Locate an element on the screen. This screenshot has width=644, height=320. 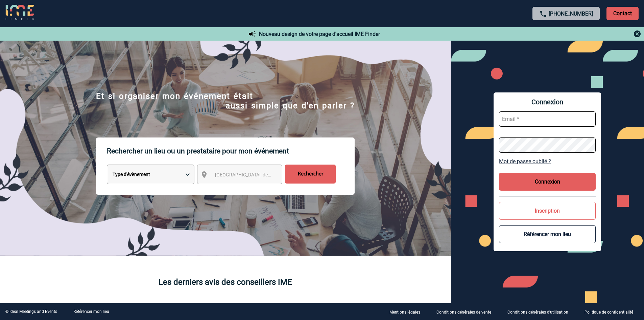
p: Contact is located at coordinates (623, 14).